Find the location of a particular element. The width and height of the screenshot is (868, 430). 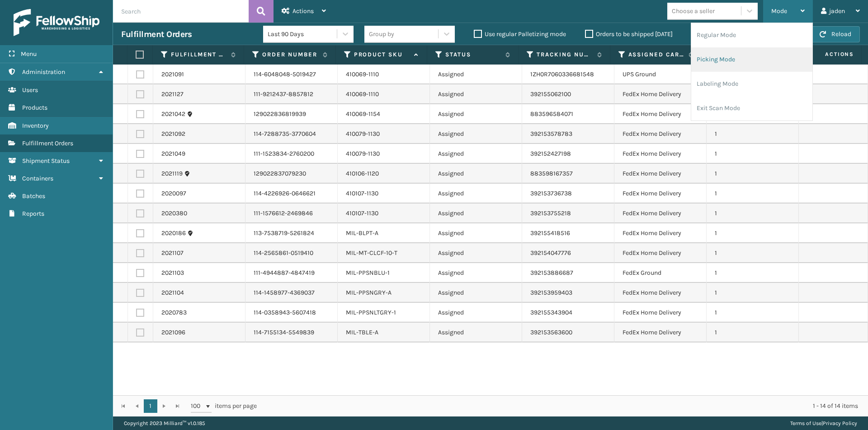

a: Terms of Use is located at coordinates (805, 424).